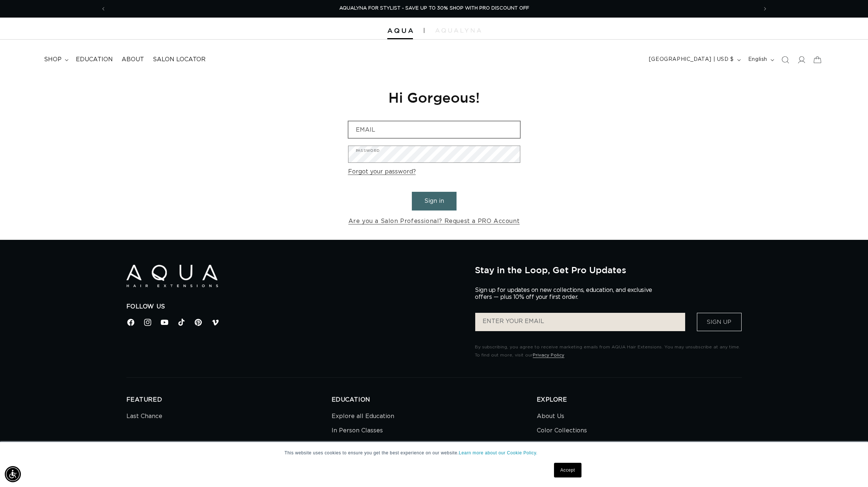 The height and width of the screenshot is (487, 868). Describe the element at coordinates (13, 473) in the screenshot. I see `div: Accessibility Menu` at that location.